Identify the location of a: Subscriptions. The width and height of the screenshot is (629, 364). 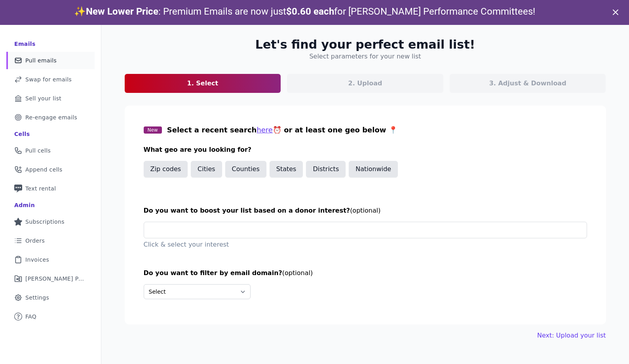
(50, 222).